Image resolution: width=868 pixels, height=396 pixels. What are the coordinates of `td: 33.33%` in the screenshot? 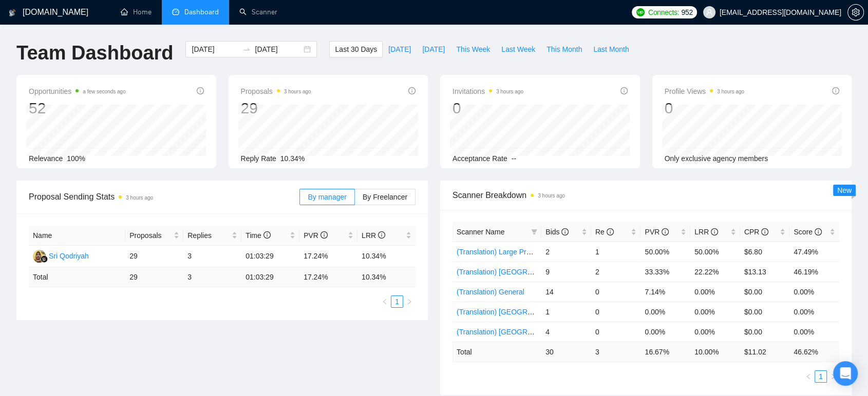 It's located at (665, 271).